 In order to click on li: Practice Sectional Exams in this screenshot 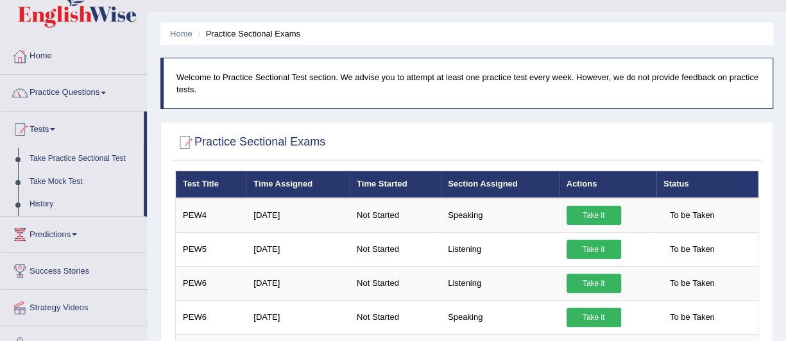, I will do `click(247, 33)`.